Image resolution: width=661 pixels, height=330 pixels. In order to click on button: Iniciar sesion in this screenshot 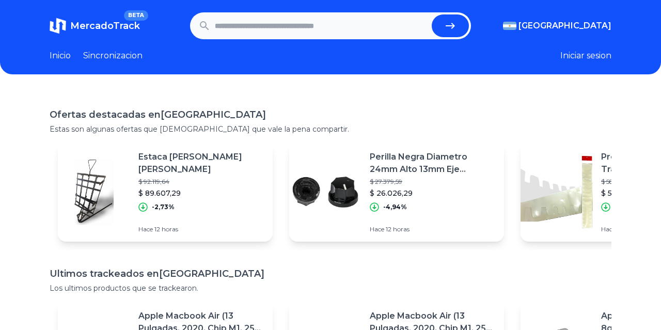, I will do `click(586, 56)`.